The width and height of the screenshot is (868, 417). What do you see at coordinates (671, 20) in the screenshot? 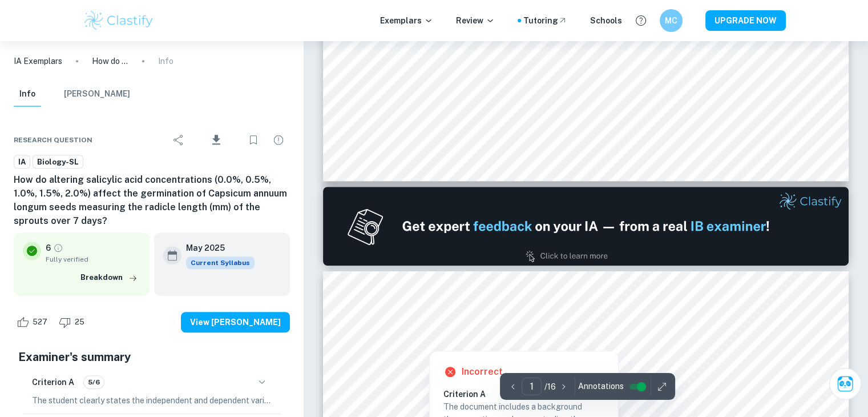
I see `h6: MC` at bounding box center [671, 20].